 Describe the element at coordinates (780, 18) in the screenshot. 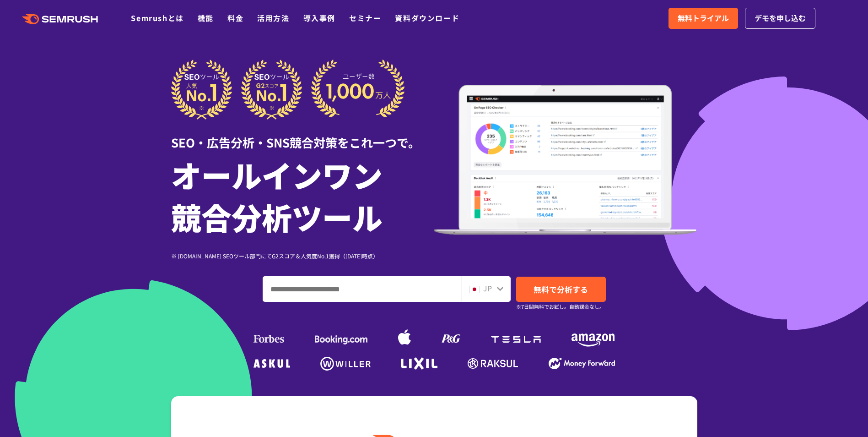

I see `span: デモを申し込む` at that location.